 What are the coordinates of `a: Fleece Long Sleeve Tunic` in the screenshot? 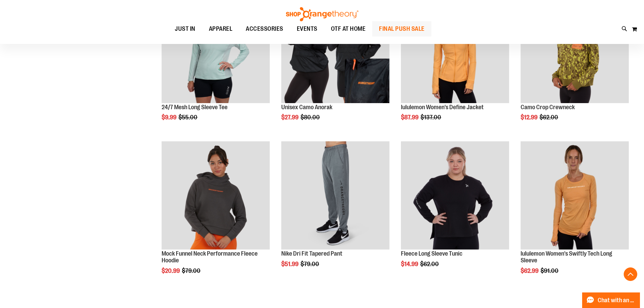 It's located at (432, 253).